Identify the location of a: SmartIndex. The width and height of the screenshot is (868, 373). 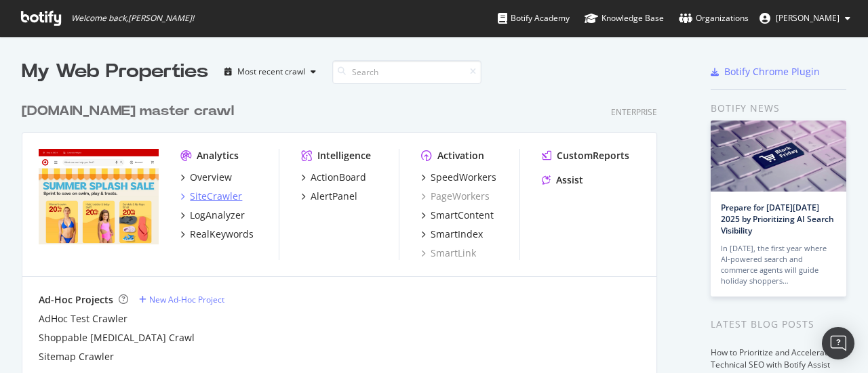
(452, 234).